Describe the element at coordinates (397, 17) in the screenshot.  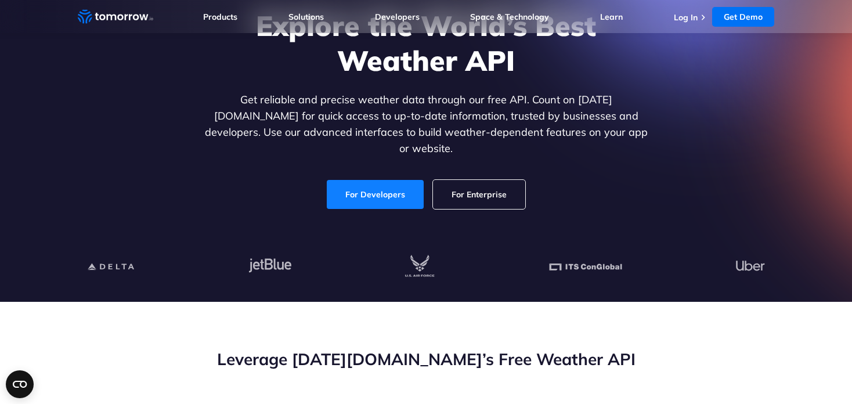
I see `a: Developers` at that location.